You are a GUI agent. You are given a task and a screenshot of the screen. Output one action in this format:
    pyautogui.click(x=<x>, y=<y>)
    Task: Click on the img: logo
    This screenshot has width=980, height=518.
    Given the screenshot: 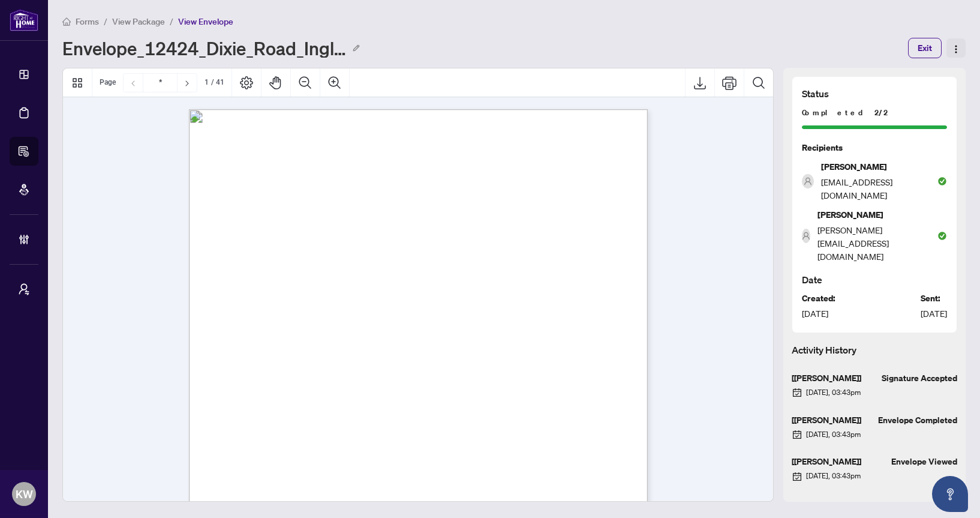 What is the action you would take?
    pyautogui.click(x=24, y=20)
    